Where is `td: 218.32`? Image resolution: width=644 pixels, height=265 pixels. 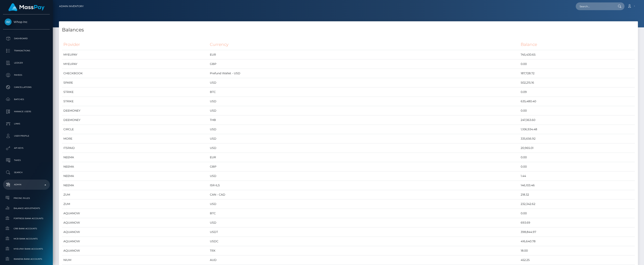 td: 218.32 is located at coordinates (577, 195).